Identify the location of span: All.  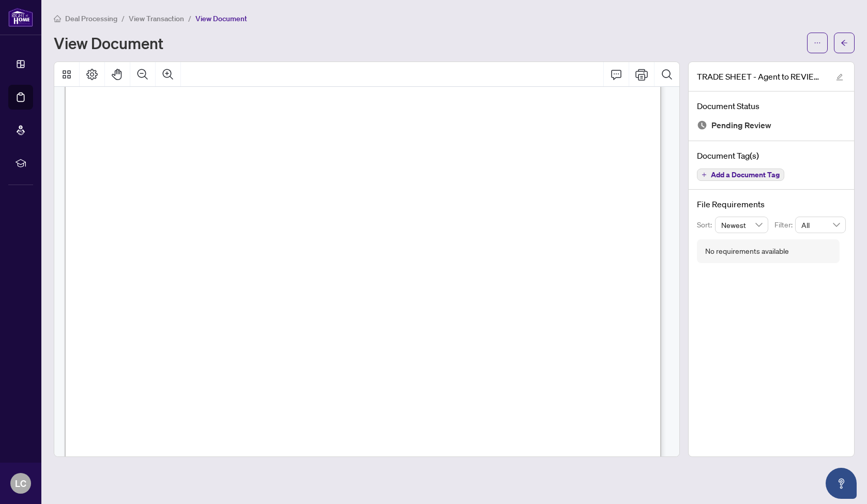
(821, 225).